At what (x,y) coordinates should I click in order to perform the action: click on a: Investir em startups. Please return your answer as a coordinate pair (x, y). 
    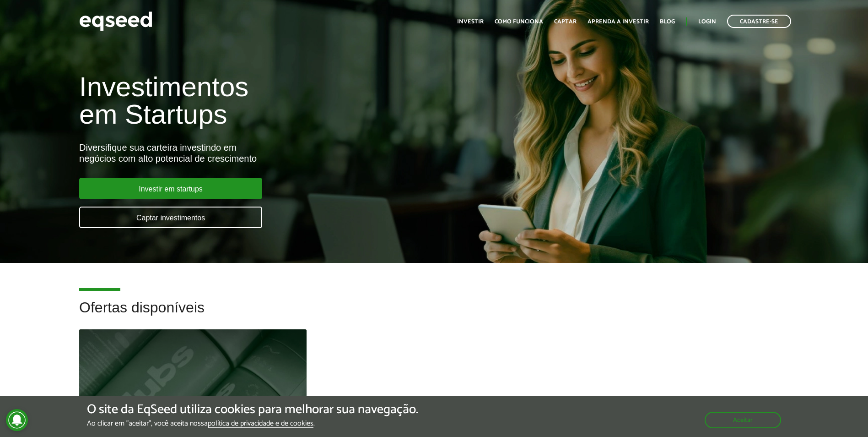
    Looking at the image, I should click on (170, 188).